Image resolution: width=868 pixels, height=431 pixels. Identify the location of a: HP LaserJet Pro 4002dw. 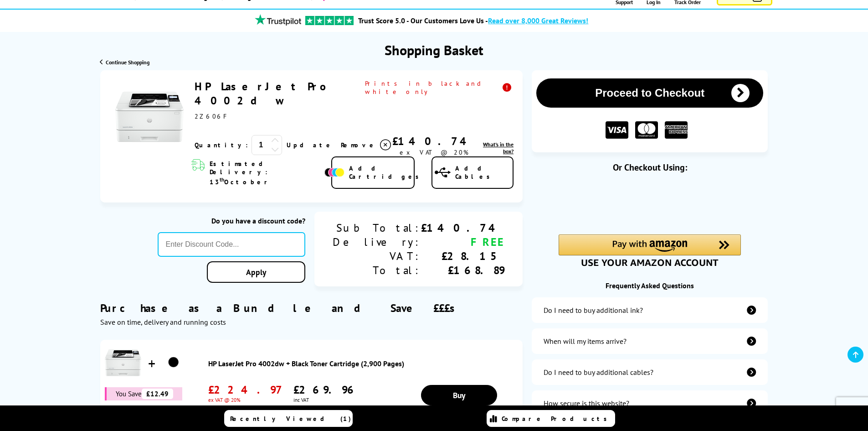
(260, 93).